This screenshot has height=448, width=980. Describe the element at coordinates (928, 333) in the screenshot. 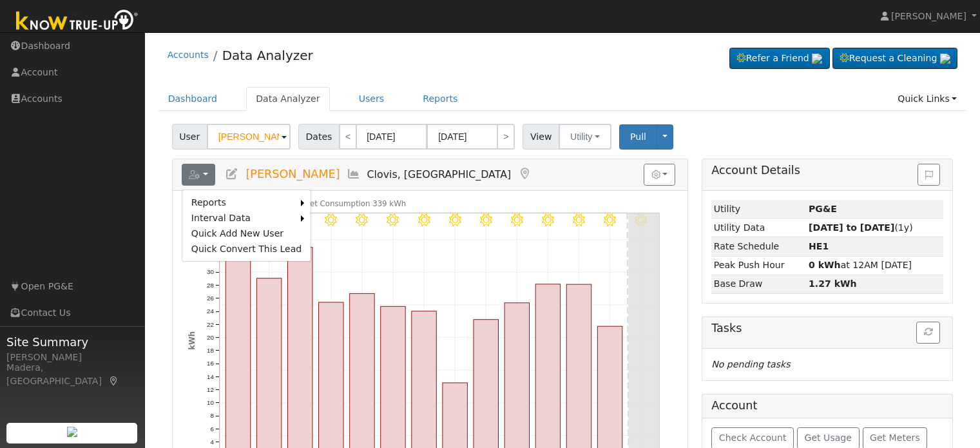

I see `button: Refresh` at that location.